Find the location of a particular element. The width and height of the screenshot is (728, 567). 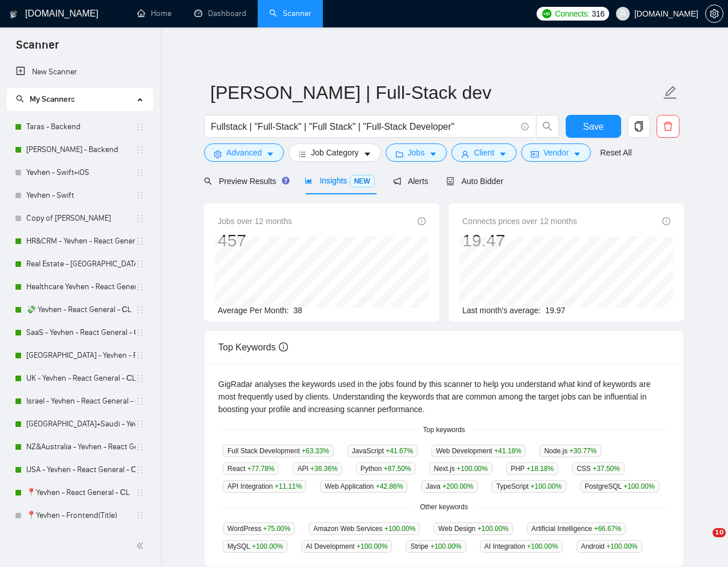

a: searchScanner is located at coordinates (291, 13).